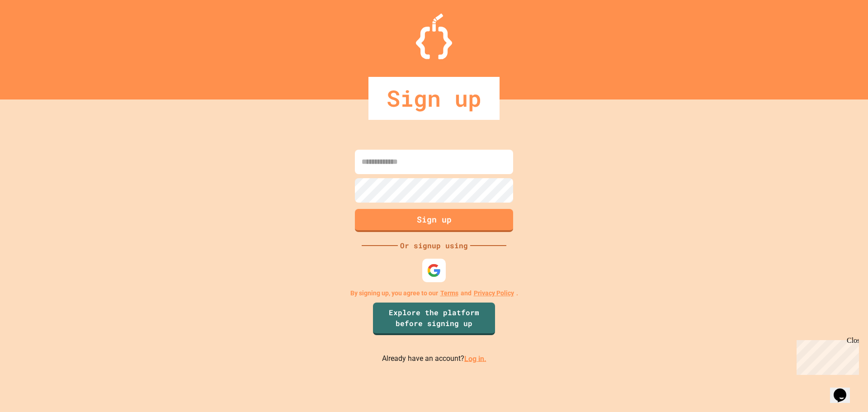 Image resolution: width=868 pixels, height=412 pixels. Describe the element at coordinates (449, 293) in the screenshot. I see `a: Terms` at that location.